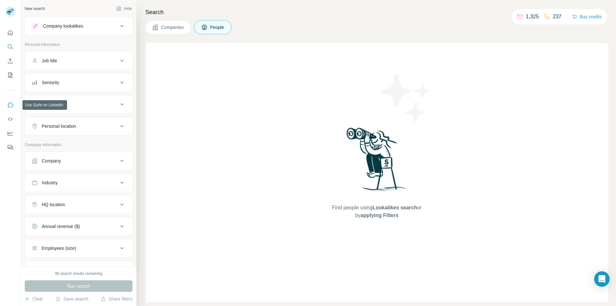 The width and height of the screenshot is (616, 306). I want to click on div: Company lookalikes, so click(63, 26).